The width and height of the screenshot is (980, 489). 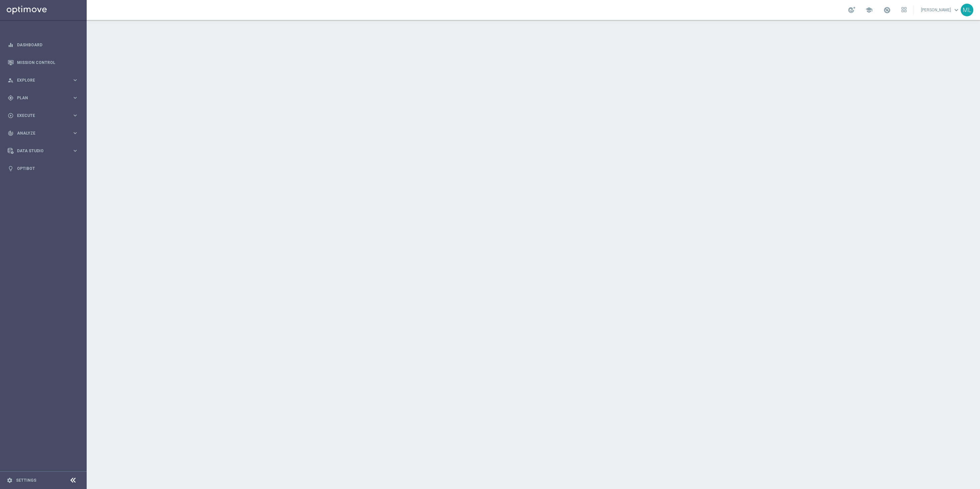 I want to click on i: lightbulb, so click(x=11, y=168).